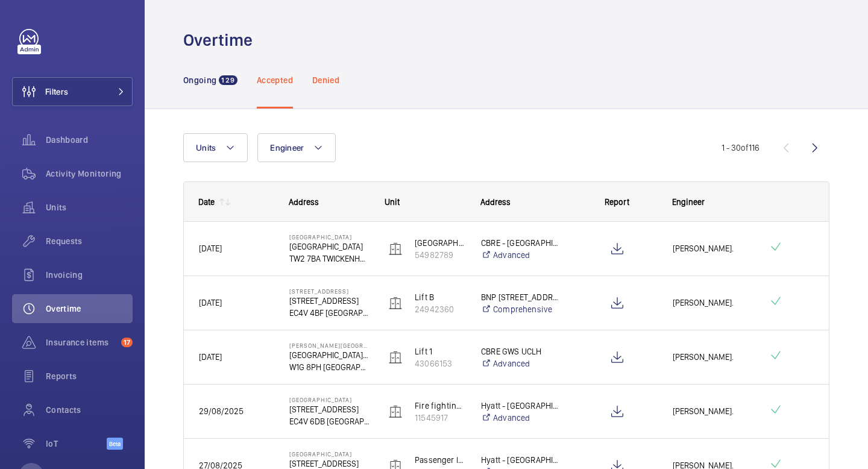  Describe the element at coordinates (440, 309) in the screenshot. I see `p: 24942360` at that location.